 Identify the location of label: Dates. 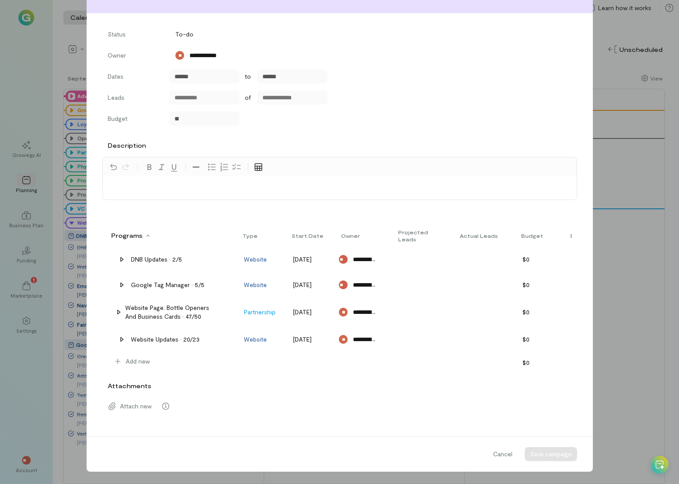
(134, 76).